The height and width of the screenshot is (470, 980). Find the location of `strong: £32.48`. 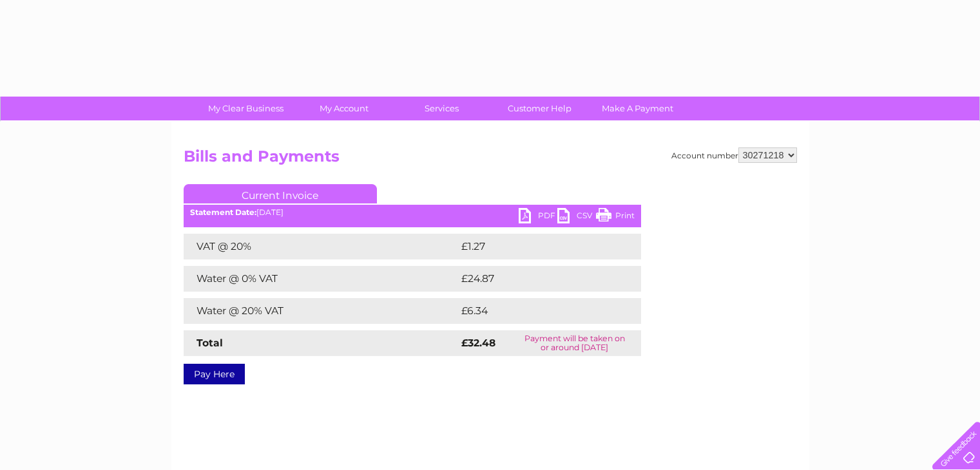

strong: £32.48 is located at coordinates (478, 343).